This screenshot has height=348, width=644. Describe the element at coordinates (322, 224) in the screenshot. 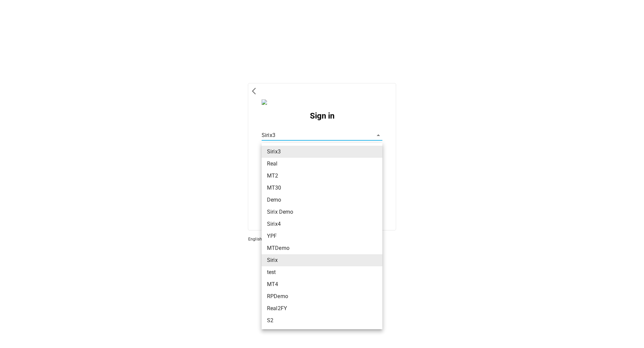

I see `li: Sirix4` at that location.